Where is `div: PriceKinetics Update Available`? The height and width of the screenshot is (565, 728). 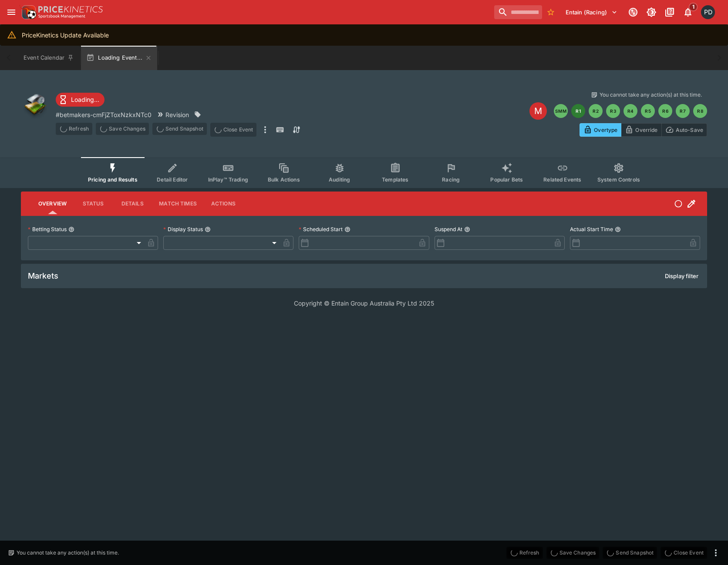 div: PriceKinetics Update Available is located at coordinates (66, 35).